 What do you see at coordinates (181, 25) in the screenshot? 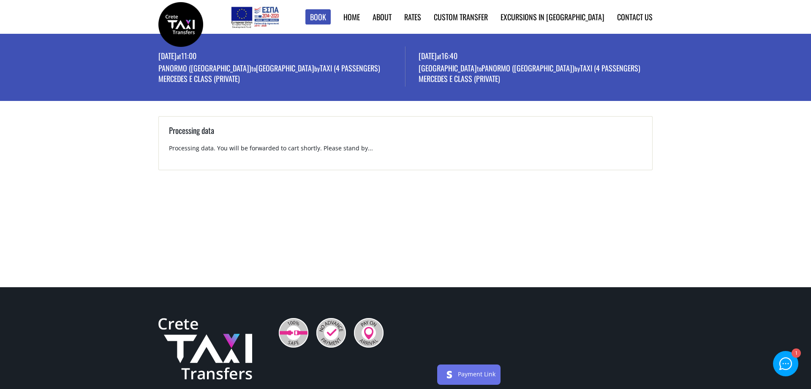
I see `img: Crete Taxi Transfers | Booking page | Crete Taxi Transfers` at bounding box center [181, 25].